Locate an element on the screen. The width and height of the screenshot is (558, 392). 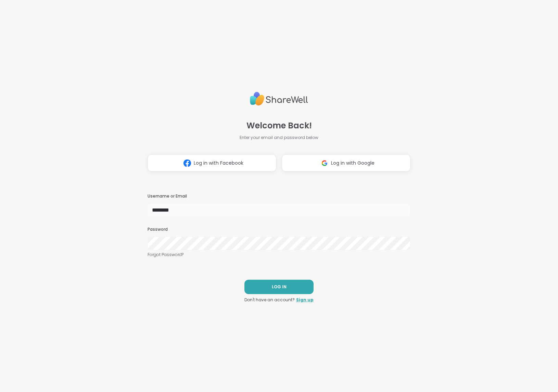
span: Log in with Google is located at coordinates (352, 163).